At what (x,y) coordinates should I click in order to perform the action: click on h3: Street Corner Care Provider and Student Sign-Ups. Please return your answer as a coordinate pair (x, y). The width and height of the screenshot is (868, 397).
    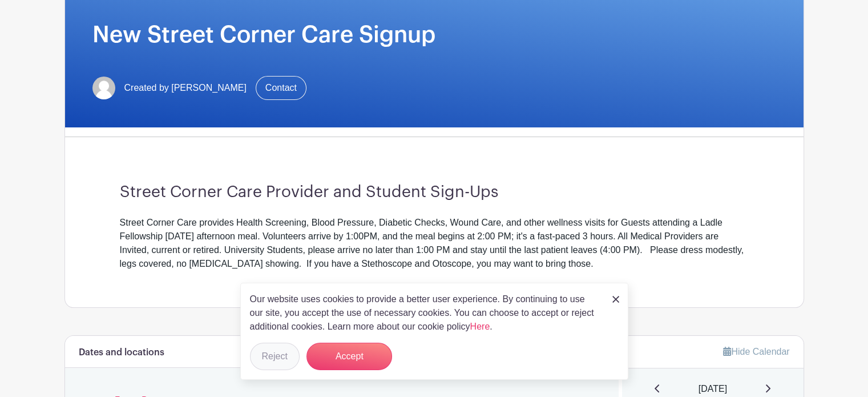
    Looking at the image, I should click on (434, 193).